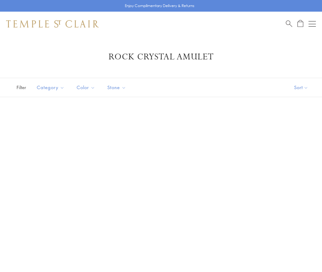  What do you see at coordinates (289, 24) in the screenshot?
I see `a: Search` at bounding box center [289, 24].